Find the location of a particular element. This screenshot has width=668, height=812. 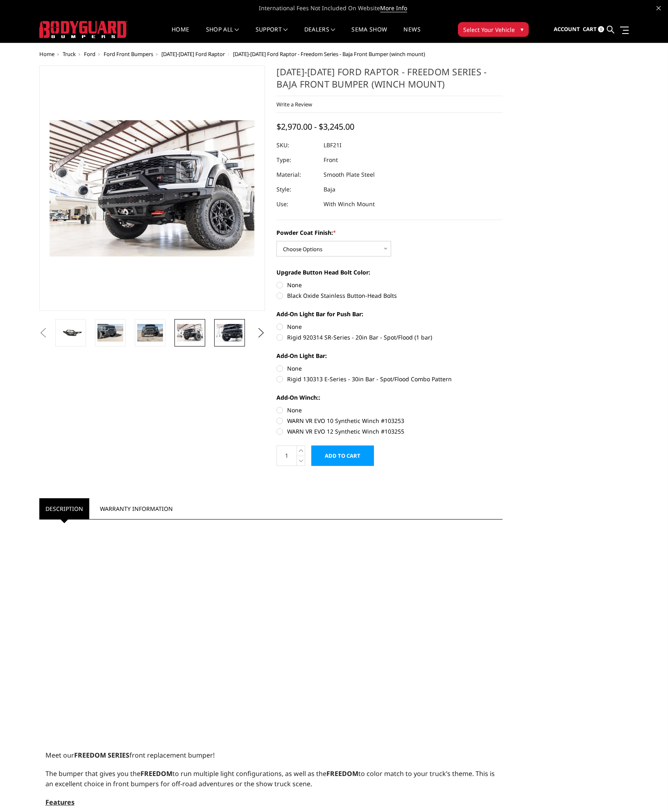

a: Description is located at coordinates (64, 509).